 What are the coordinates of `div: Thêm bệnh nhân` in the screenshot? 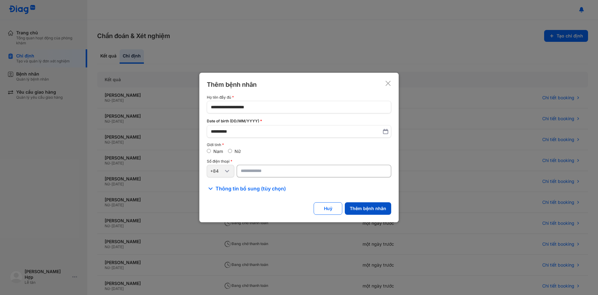 It's located at (232, 84).